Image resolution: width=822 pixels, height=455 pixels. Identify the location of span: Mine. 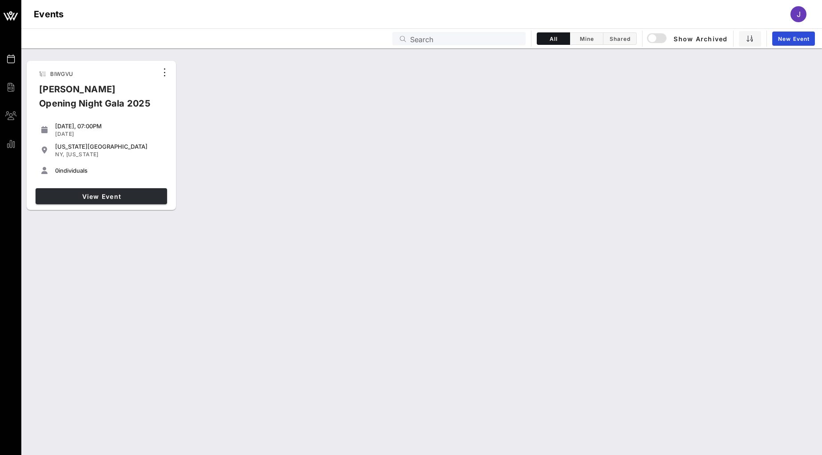
(587, 39).